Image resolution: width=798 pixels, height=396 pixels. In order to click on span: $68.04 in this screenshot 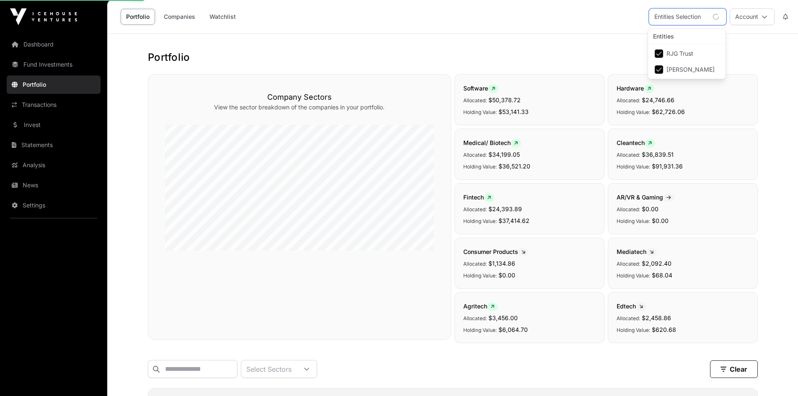, I will do `click(662, 275)`.